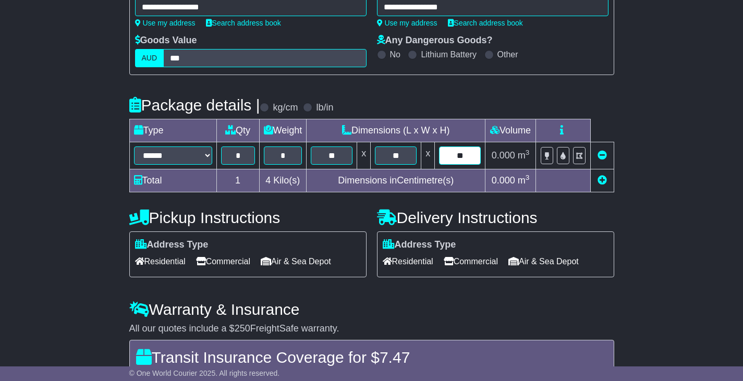 The height and width of the screenshot is (381, 743). Describe the element at coordinates (602, 180) in the screenshot. I see `a: Add new item` at that location.